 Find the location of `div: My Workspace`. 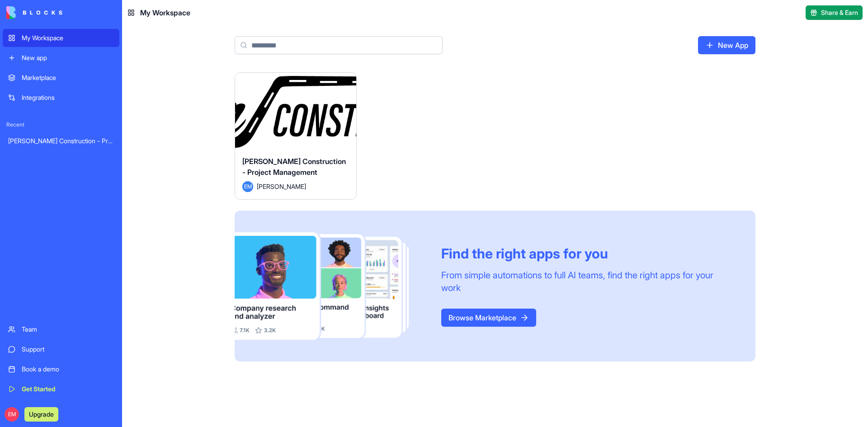

div: My Workspace is located at coordinates (68, 38).